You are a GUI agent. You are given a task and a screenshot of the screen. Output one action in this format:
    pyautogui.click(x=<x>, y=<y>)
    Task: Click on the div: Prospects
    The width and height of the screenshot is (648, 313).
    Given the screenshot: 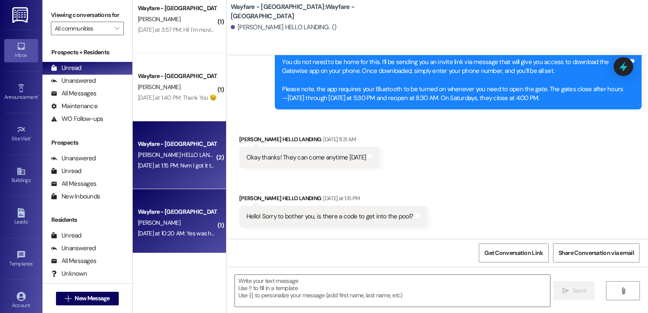 What is the action you would take?
    pyautogui.click(x=87, y=142)
    